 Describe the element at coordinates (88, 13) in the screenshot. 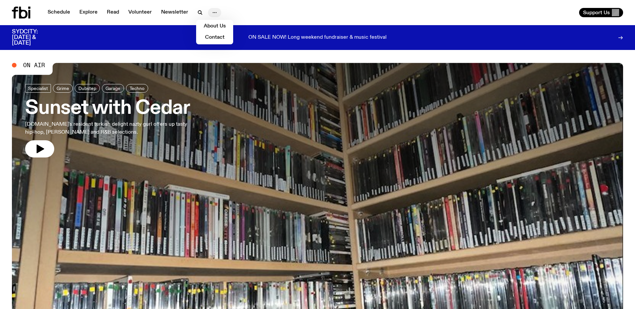

I see `a: Explore` at that location.